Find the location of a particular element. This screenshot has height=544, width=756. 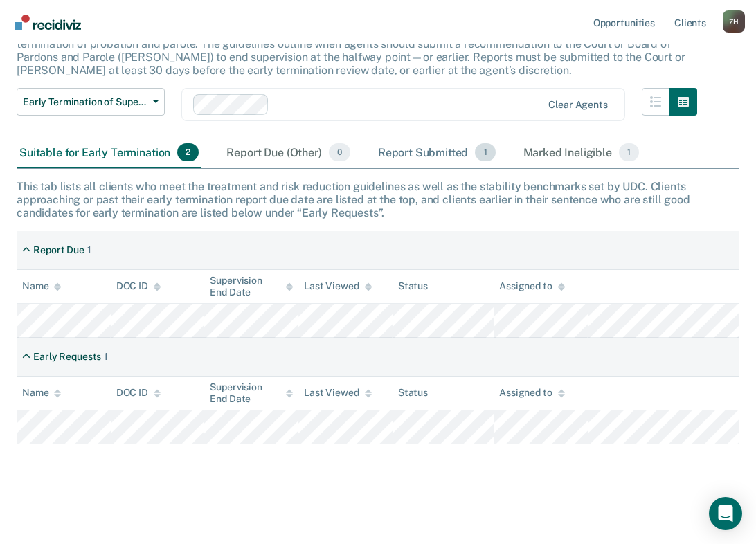

span: 2 is located at coordinates (188, 152).